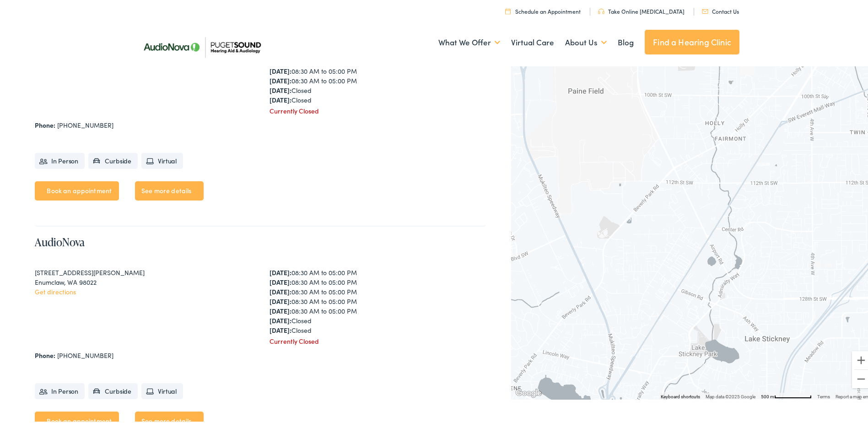 The height and width of the screenshot is (423, 868). What do you see at coordinates (731, 395) in the screenshot?
I see `span: Map data ©2025 Google` at bounding box center [731, 395].